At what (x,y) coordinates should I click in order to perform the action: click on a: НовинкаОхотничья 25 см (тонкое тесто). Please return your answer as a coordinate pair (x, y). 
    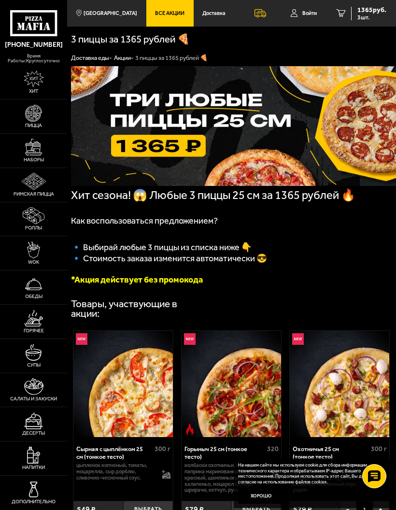
    Looking at the image, I should click on (340, 384).